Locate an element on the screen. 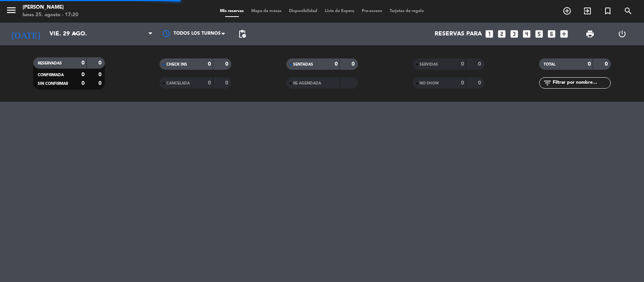 The image size is (644, 282). span: Mis reservas is located at coordinates (232, 11).